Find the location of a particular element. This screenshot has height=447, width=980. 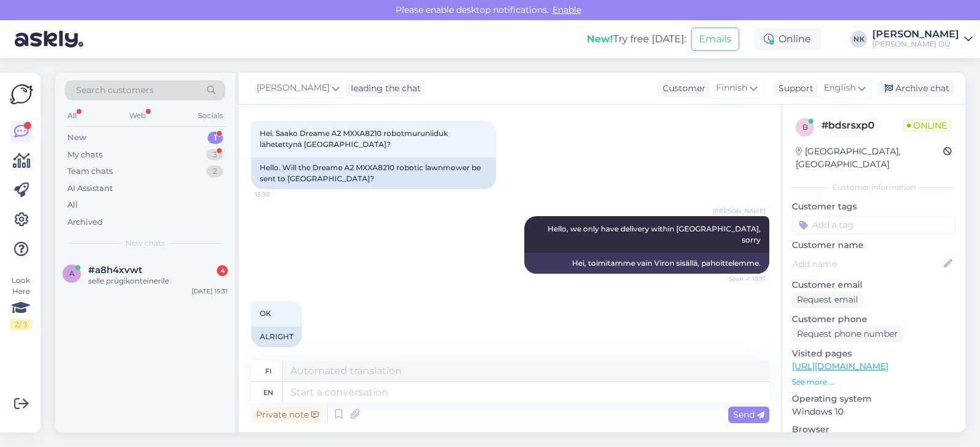

div: en is located at coordinates (268, 393).